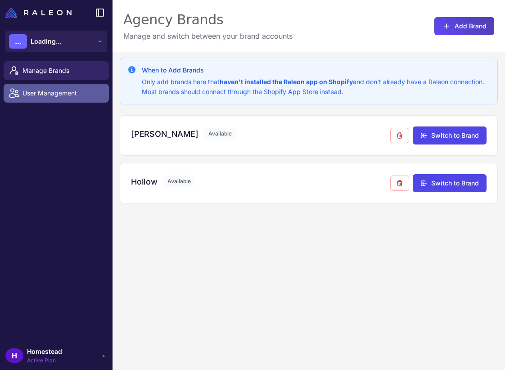  I want to click on a: User Management, so click(56, 93).